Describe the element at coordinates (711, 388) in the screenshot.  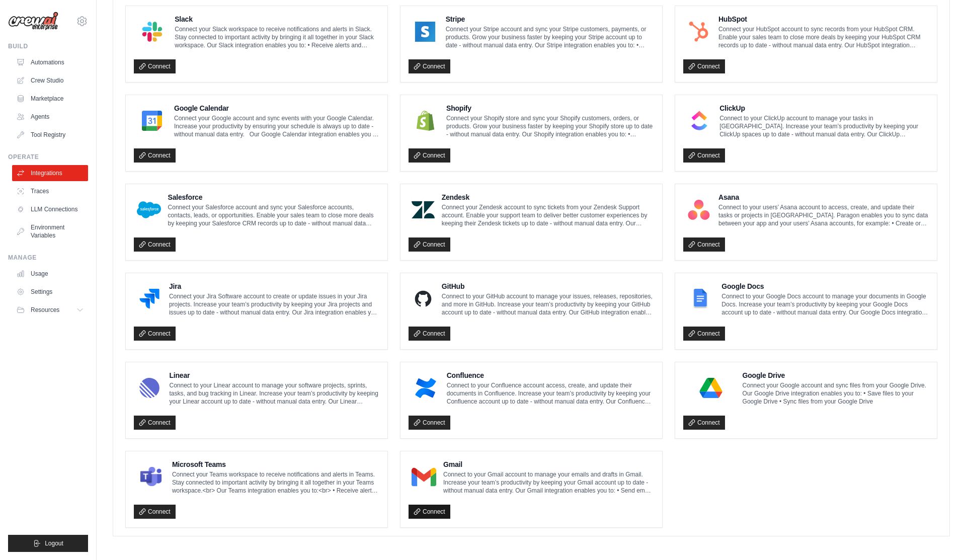
I see `img: Google Drive Logo` at that location.